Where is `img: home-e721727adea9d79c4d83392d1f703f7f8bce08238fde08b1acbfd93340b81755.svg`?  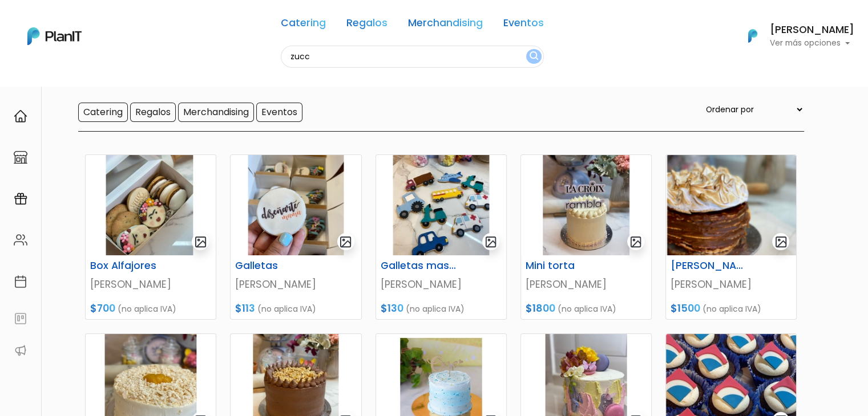 img: home-e721727adea9d79c4d83392d1f703f7f8bce08238fde08b1acbfd93340b81755.svg is located at coordinates (21, 116).